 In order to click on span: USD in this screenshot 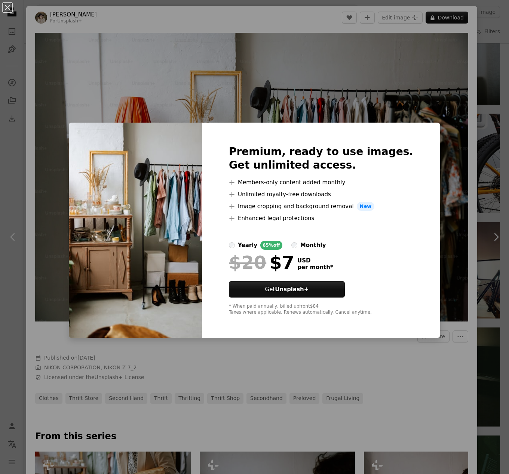, I will do `click(315, 261)`.